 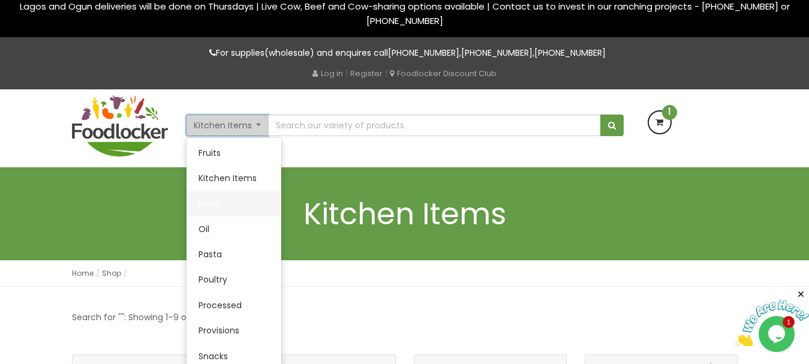 What do you see at coordinates (405, 53) in the screenshot?
I see `p: For supplies(wholesale) and enquires call , ,` at bounding box center [405, 53].